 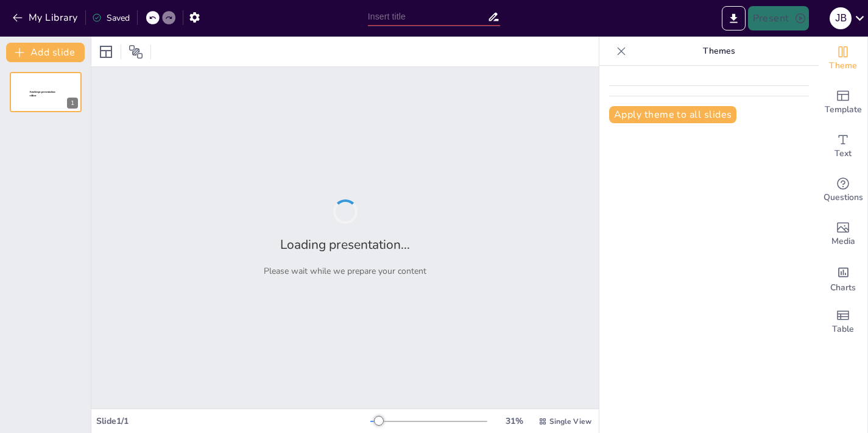 I want to click on span: Theme, so click(x=843, y=66).